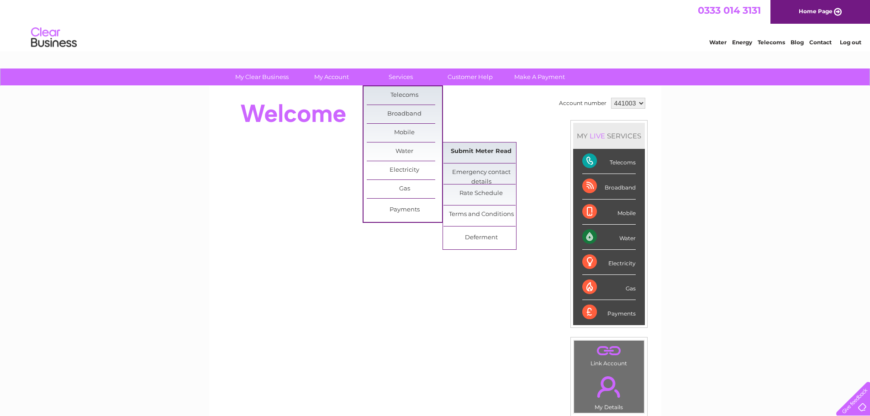 This screenshot has height=416, width=870. I want to click on div: Gas, so click(609, 287).